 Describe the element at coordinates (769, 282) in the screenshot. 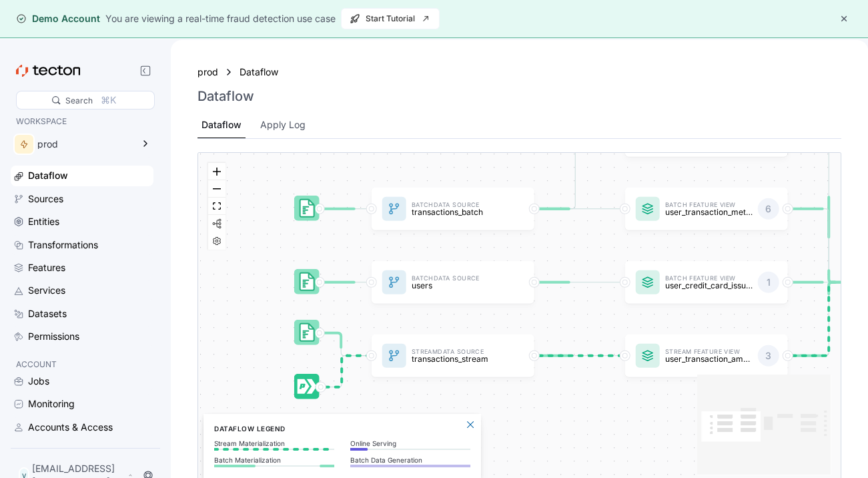

I see `div: 1` at that location.